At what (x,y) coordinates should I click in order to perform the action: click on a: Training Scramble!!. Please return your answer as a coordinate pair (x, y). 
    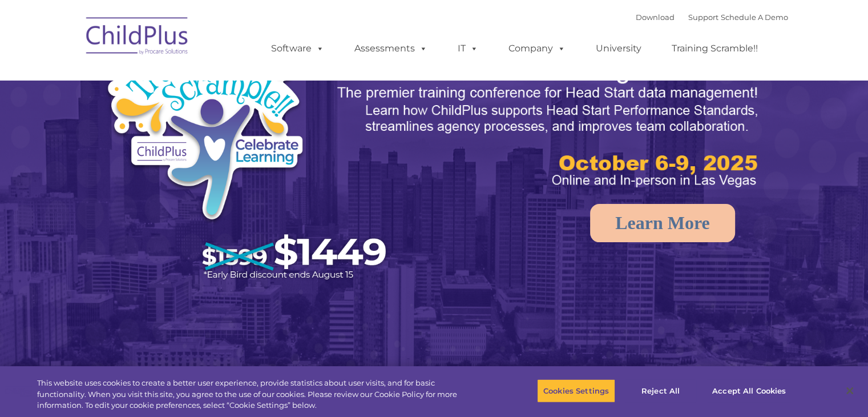
    Looking at the image, I should click on (715, 49).